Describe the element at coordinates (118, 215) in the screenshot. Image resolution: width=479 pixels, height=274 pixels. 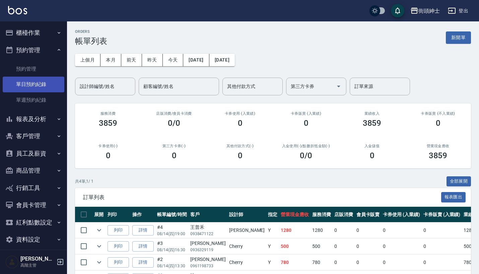
I see `th: 列印` at that location.